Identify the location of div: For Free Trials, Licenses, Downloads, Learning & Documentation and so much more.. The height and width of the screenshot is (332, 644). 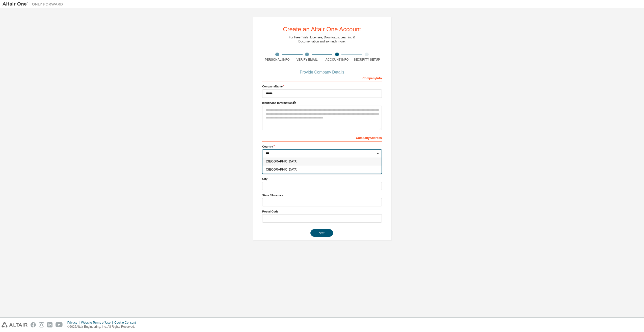
(322, 39).